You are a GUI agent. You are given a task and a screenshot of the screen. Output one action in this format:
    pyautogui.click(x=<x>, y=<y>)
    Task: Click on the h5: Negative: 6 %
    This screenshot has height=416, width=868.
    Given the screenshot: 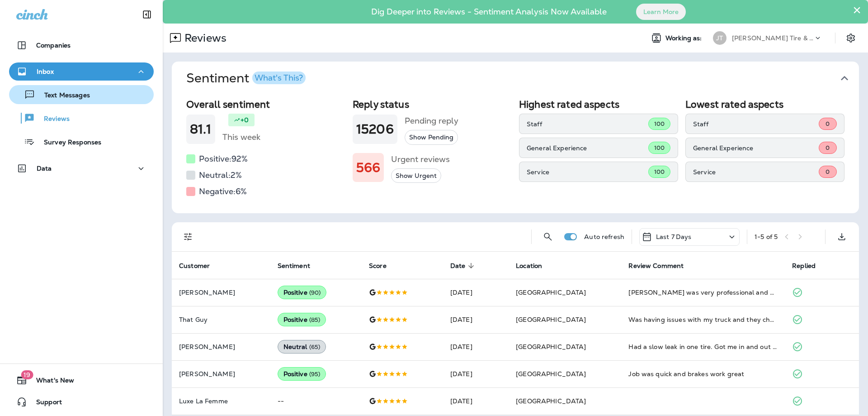 What is the action you would take?
    pyautogui.click(x=223, y=191)
    